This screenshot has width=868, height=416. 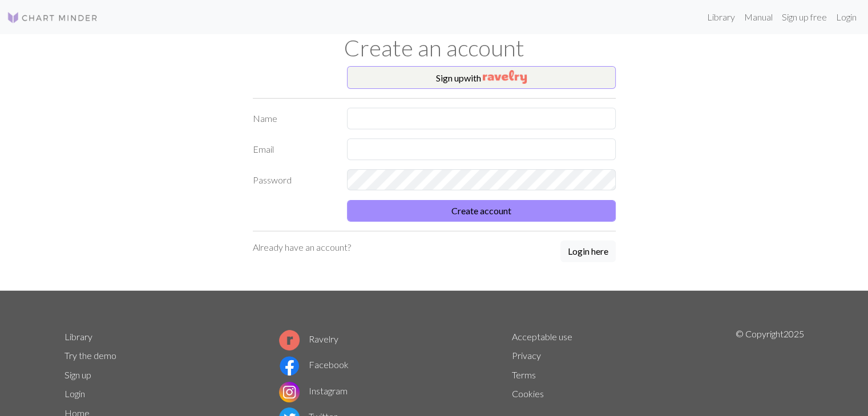 What do you see at coordinates (314, 364) in the screenshot?
I see `a: Facebook` at bounding box center [314, 364].